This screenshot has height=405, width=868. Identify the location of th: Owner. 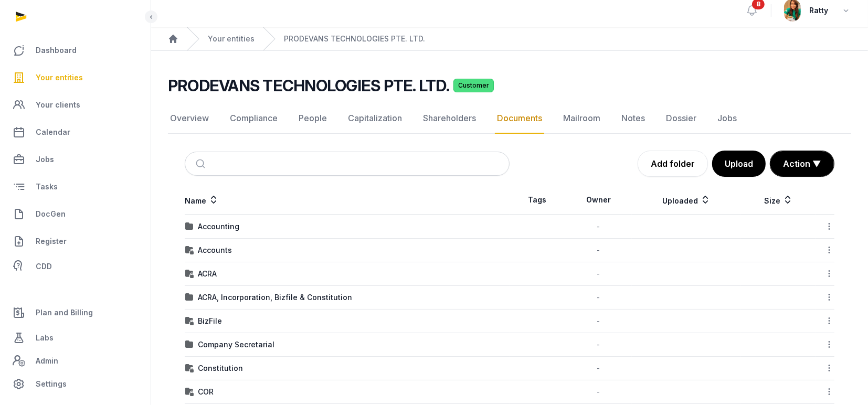
(598, 200).